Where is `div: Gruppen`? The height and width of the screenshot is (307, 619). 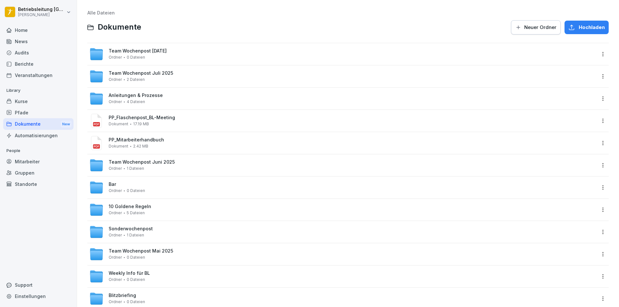 div: Gruppen is located at coordinates (38, 173).